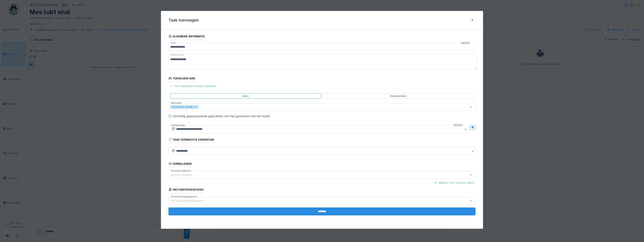 Image resolution: width=644 pixels, height=242 pixels. Describe the element at coordinates (186, 190) in the screenshot. I see `div: Facturatiegegevens` at that location.